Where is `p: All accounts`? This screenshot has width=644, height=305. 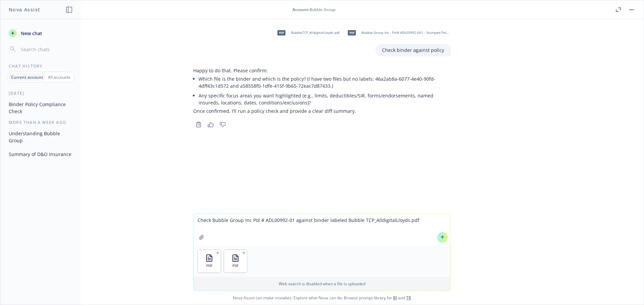
p: All accounts is located at coordinates (59, 77).